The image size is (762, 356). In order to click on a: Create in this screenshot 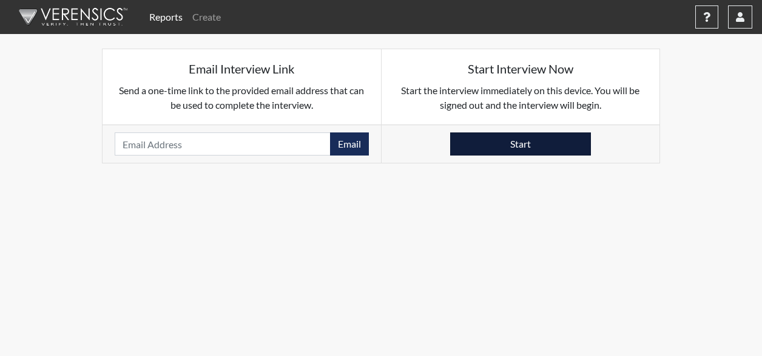, I will do `click(206, 17)`.